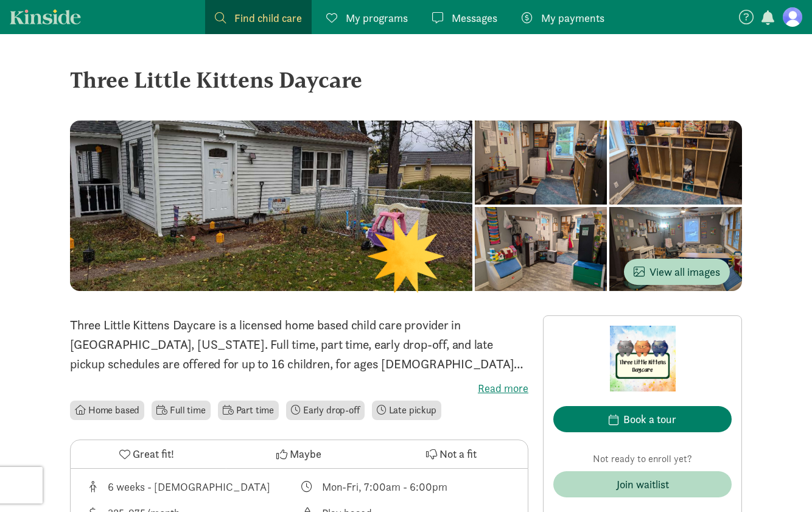  What do you see at coordinates (45, 17) in the screenshot?
I see `a: Kinside` at bounding box center [45, 17].